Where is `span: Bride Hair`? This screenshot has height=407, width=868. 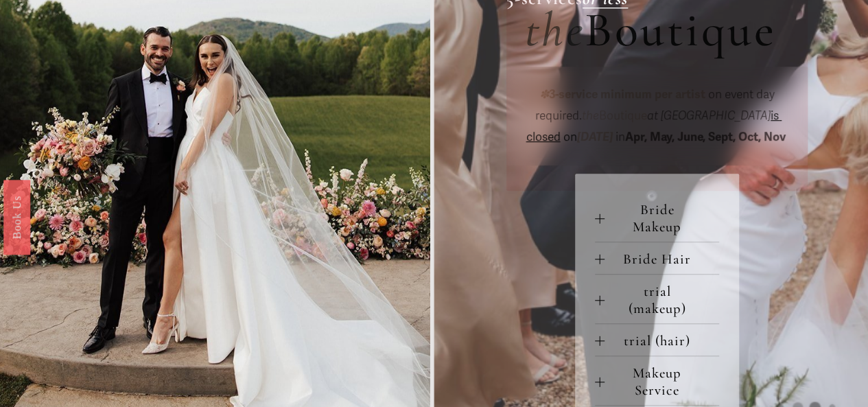
span: Bride Hair is located at coordinates (662, 259).